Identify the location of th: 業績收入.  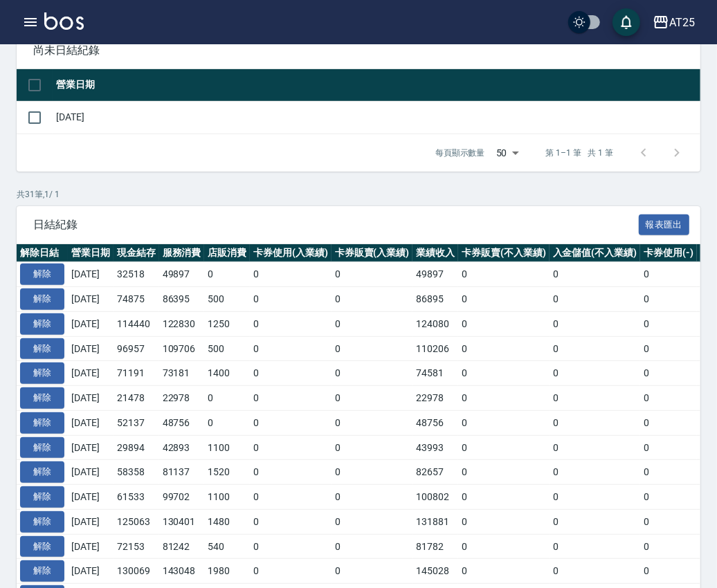
(435, 253).